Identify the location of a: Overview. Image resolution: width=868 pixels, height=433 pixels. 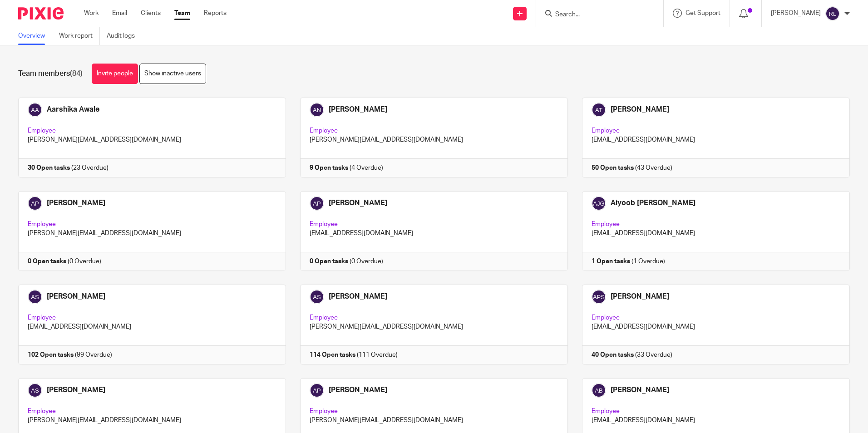
(35, 36).